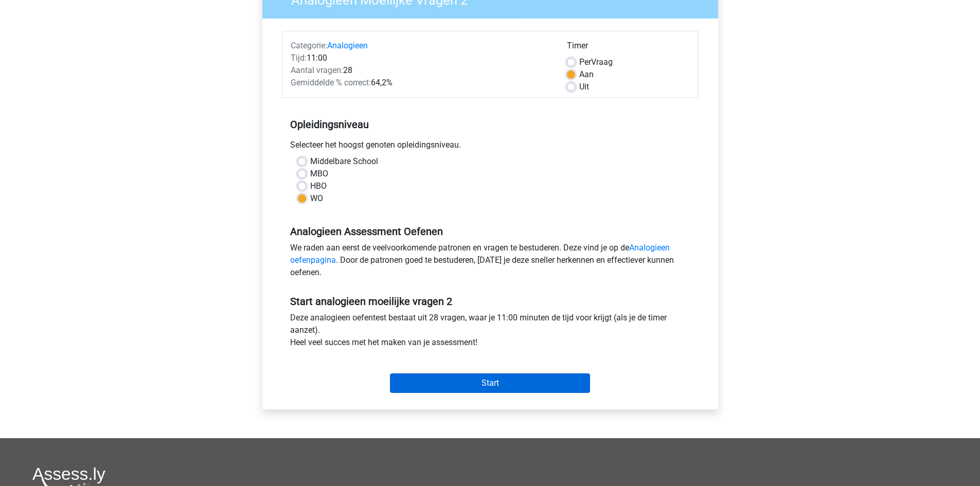  What do you see at coordinates (308, 46) in the screenshot?
I see `span: Categorie:` at bounding box center [308, 46].